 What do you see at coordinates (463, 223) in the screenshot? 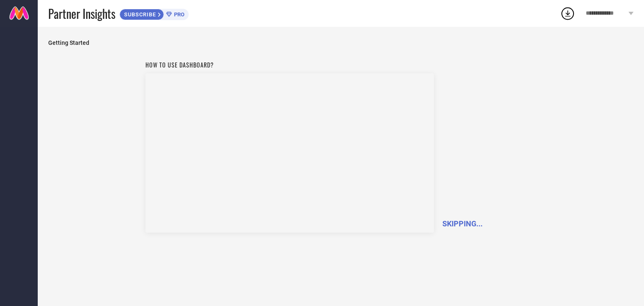
I see `span: SKIPPING...` at bounding box center [463, 223].